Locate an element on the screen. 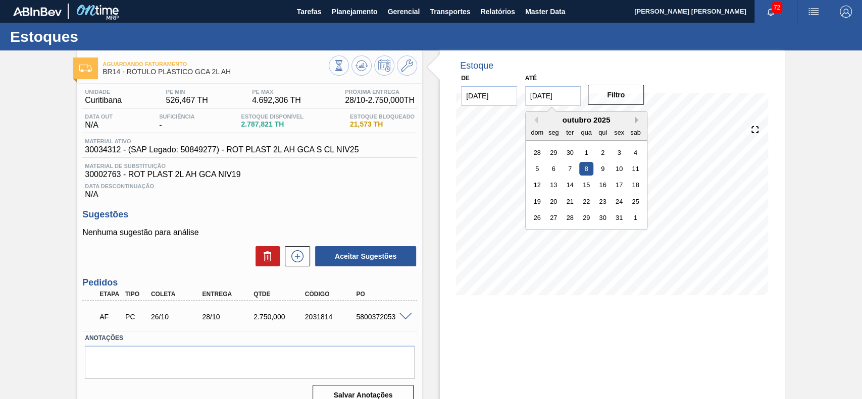 The image size is (862, 399). div: N/A is located at coordinates (98, 122).